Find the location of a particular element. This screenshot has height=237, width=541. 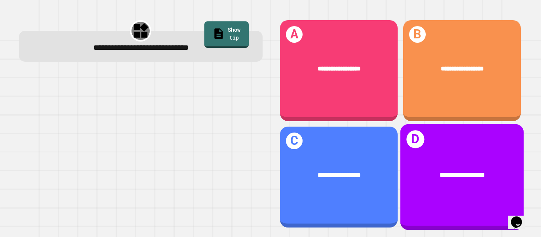

h1: D is located at coordinates (415, 139).